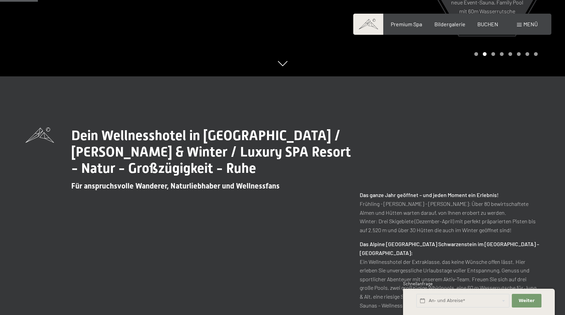 The height and width of the screenshot is (315, 565). I want to click on a: BUCHEN, so click(488, 24).